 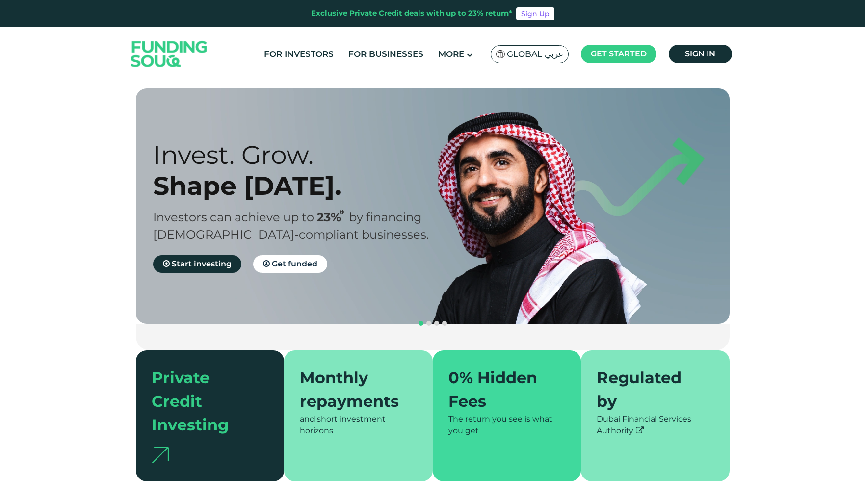 What do you see at coordinates (412, 13) in the screenshot?
I see `div: Exclusive Private Credit deals with up to 23% return*` at bounding box center [412, 13].